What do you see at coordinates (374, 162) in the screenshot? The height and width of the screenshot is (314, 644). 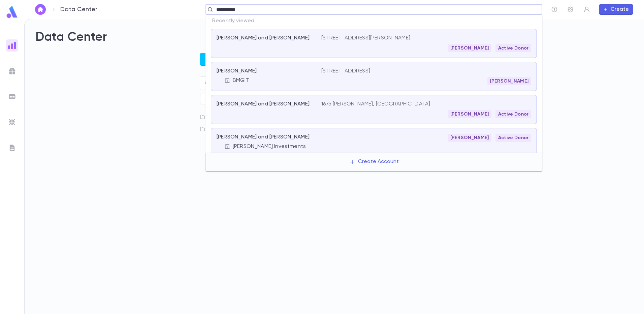 I see `button: Create Account` at bounding box center [374, 162].